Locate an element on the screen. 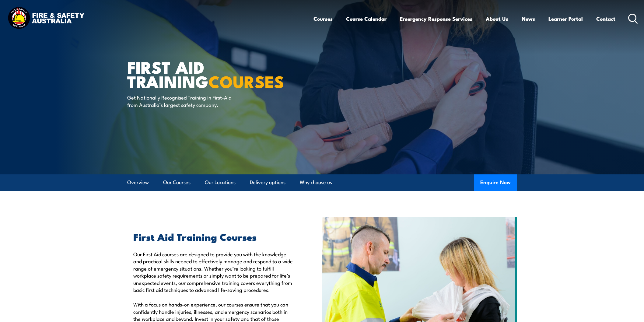 The height and width of the screenshot is (322, 644). a: About Us is located at coordinates (497, 19).